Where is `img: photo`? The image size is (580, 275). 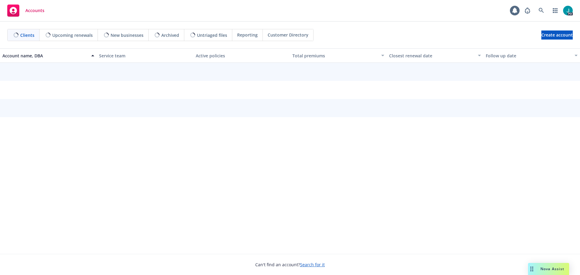 img: photo is located at coordinates (568, 11).